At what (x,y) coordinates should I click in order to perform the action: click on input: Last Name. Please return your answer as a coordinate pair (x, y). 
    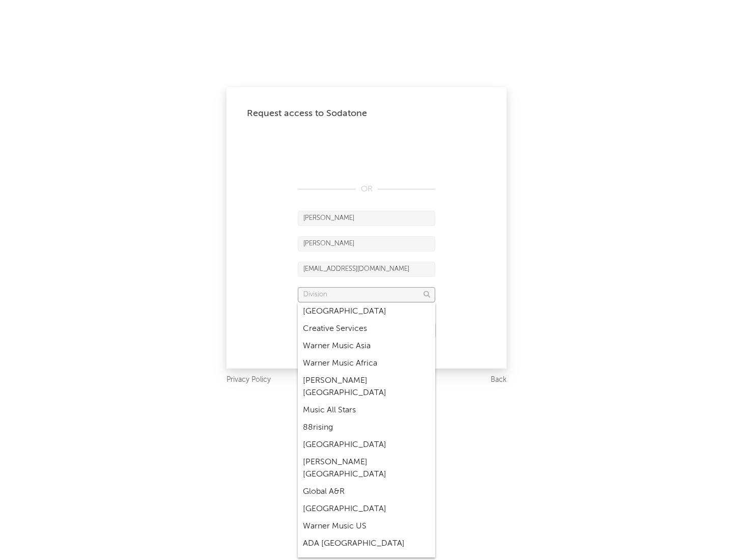
    Looking at the image, I should click on (366, 244).